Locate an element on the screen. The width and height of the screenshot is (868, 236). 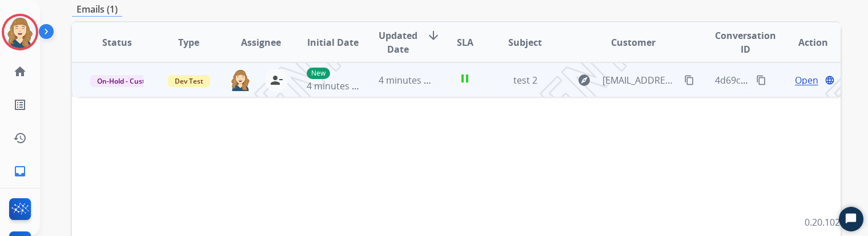
mat-icon: pause is located at coordinates (465, 78).